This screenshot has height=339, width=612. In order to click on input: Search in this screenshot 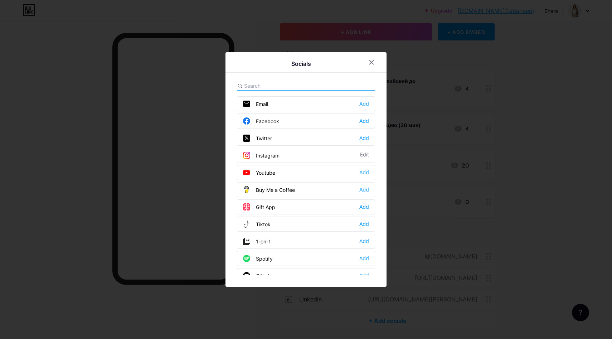, I will do `click(283, 85)`.